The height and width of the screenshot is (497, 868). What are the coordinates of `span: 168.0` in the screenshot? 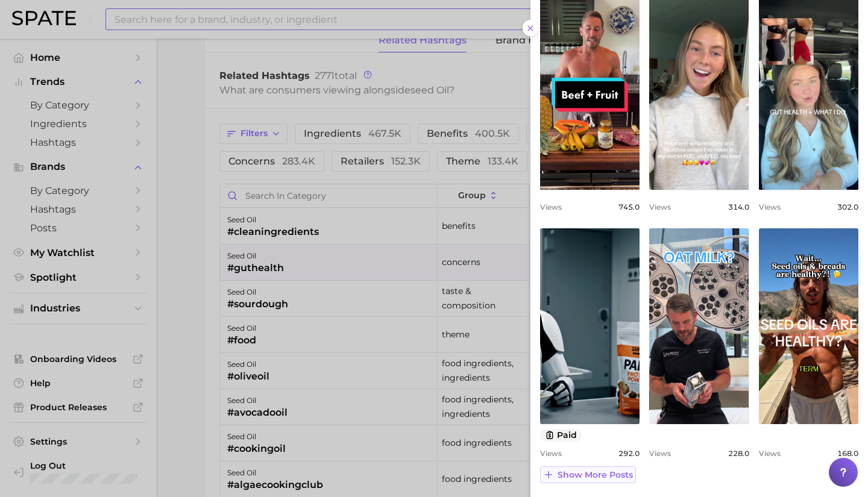 It's located at (847, 453).